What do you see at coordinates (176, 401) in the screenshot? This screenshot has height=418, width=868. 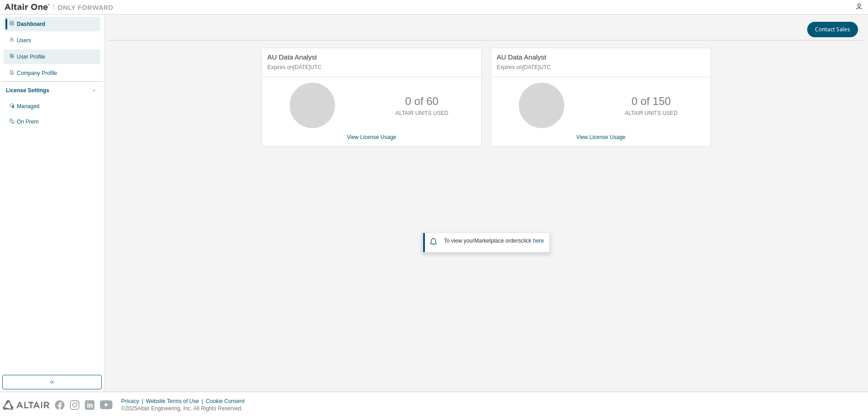 I see `div: Website Terms of Use` at bounding box center [176, 401].